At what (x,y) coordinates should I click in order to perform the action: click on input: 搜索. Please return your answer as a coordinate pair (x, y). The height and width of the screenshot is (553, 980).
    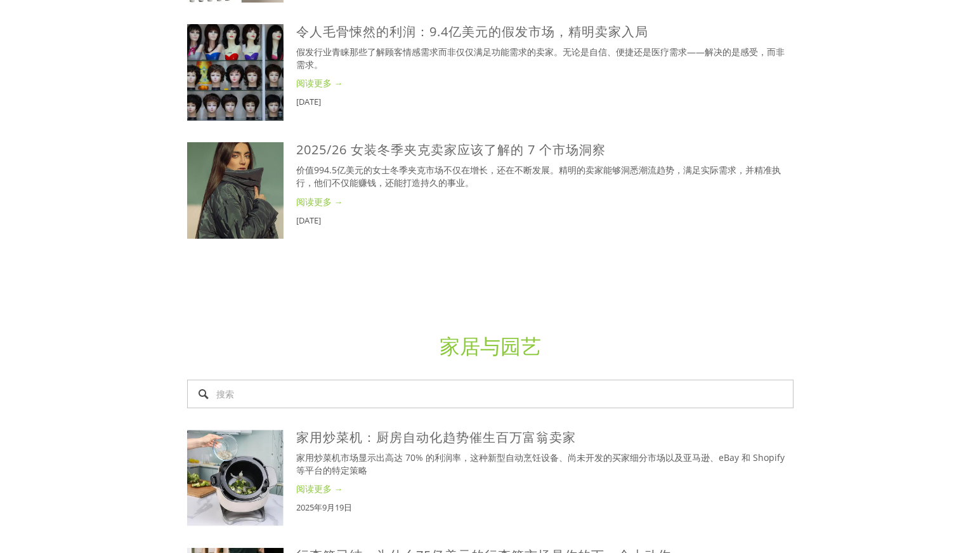
    Looking at the image, I should click on (490, 394).